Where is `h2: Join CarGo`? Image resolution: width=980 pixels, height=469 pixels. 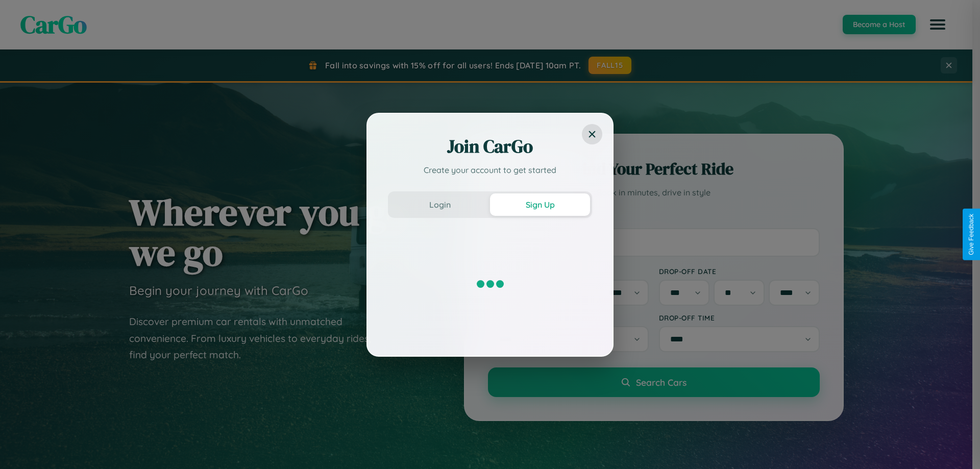 h2: Join CarGo is located at coordinates (490, 146).